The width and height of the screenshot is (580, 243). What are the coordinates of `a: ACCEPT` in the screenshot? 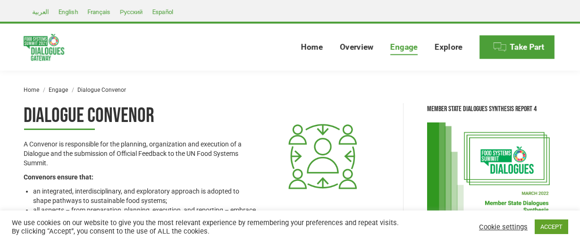 It's located at (551, 227).